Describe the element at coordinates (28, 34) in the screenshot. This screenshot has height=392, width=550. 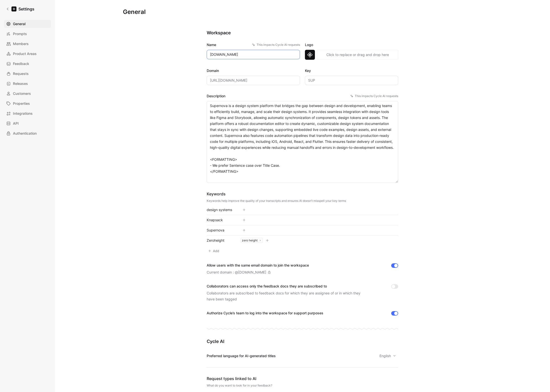
I see `a: Prompts` at that location.